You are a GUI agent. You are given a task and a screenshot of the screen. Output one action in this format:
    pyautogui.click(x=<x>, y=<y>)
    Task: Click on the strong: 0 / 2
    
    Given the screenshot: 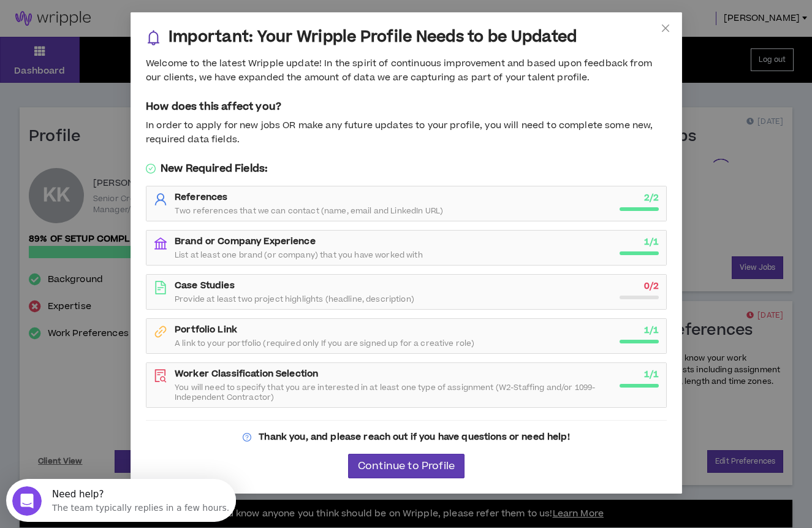 What is the action you would take?
    pyautogui.click(x=651, y=286)
    